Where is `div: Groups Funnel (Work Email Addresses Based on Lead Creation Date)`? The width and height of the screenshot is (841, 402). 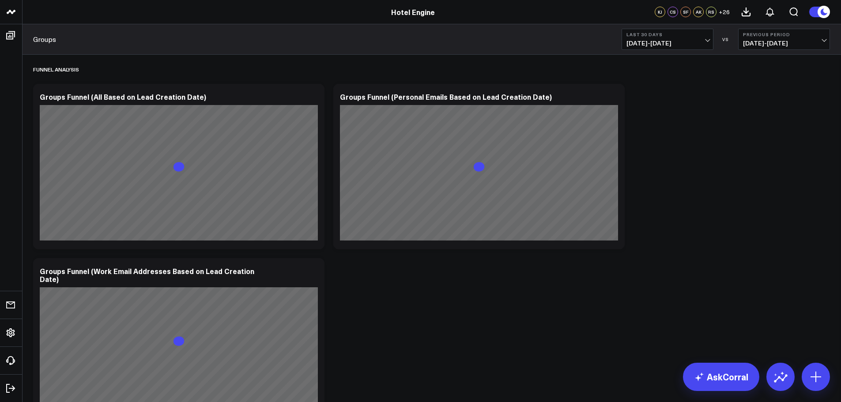
div: Groups Funnel (Work Email Addresses Based on Lead Creation Date) is located at coordinates (147, 275).